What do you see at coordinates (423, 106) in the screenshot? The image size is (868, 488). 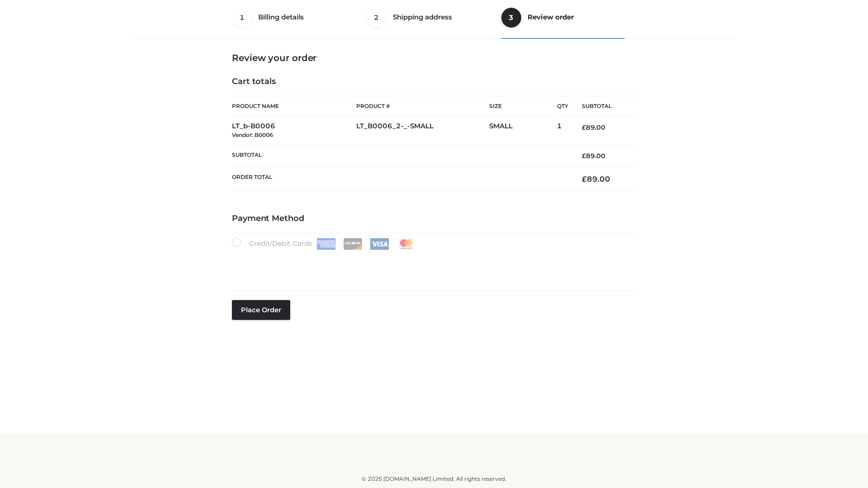 I see `th: Product #` at bounding box center [423, 106].